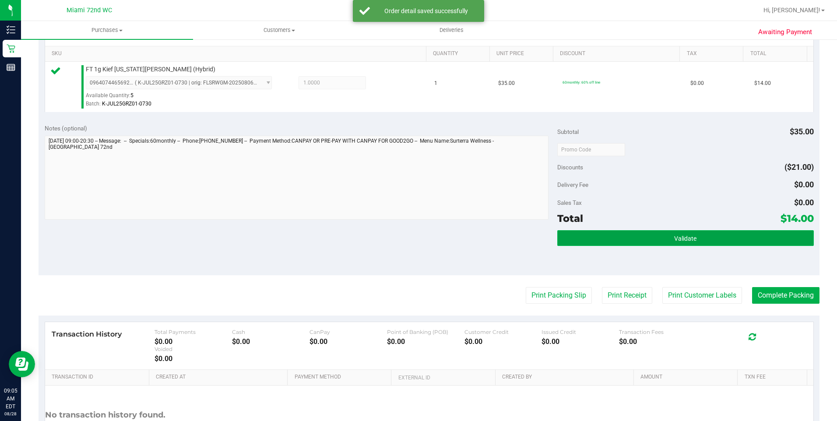 Image resolution: width=837 pixels, height=421 pixels. I want to click on span: Total, so click(570, 219).